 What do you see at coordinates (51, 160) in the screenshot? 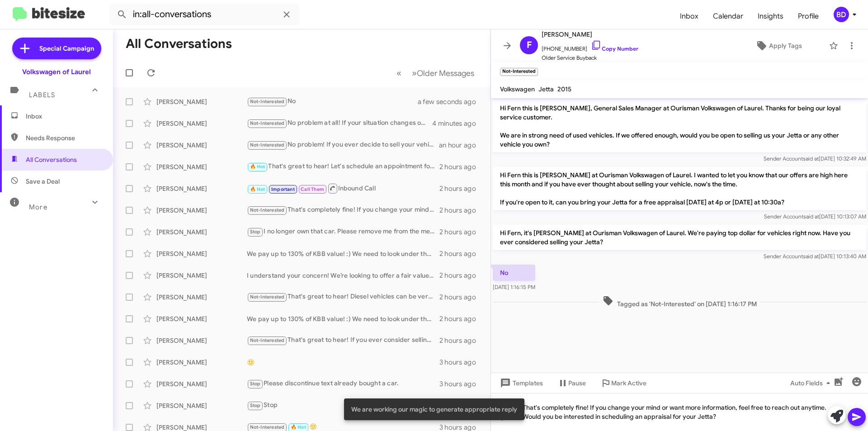
I see `span: All Conversations` at bounding box center [51, 160].